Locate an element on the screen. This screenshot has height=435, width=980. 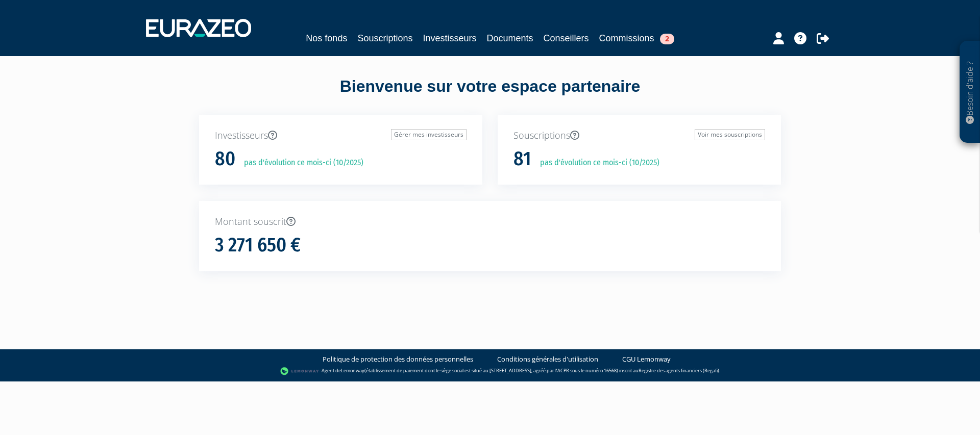
a: Commissions2 is located at coordinates (636, 38).